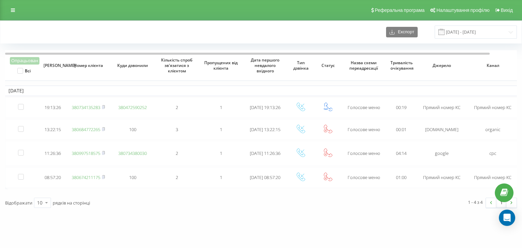 Image resolution: width=522 pixels, height=248 pixels. What do you see at coordinates (492, 153) in the screenshot?
I see `td: cpc` at bounding box center [492, 153].